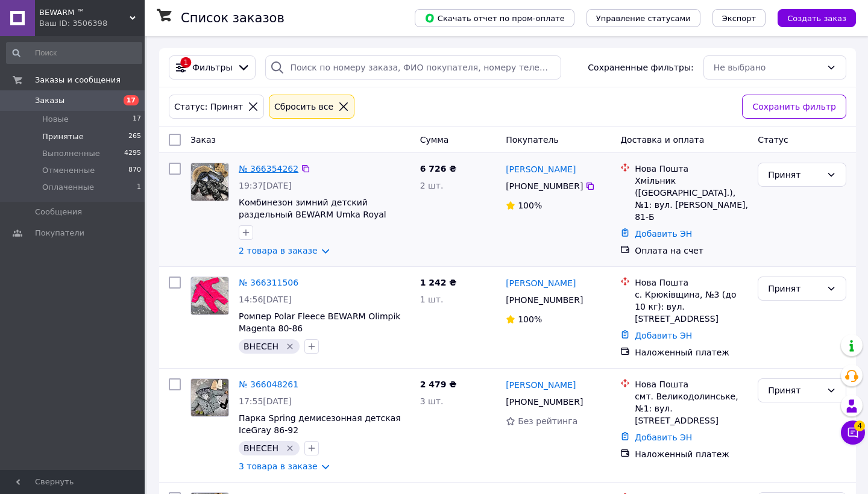  Describe the element at coordinates (643, 18) in the screenshot. I see `button: Управление статусами` at that location.